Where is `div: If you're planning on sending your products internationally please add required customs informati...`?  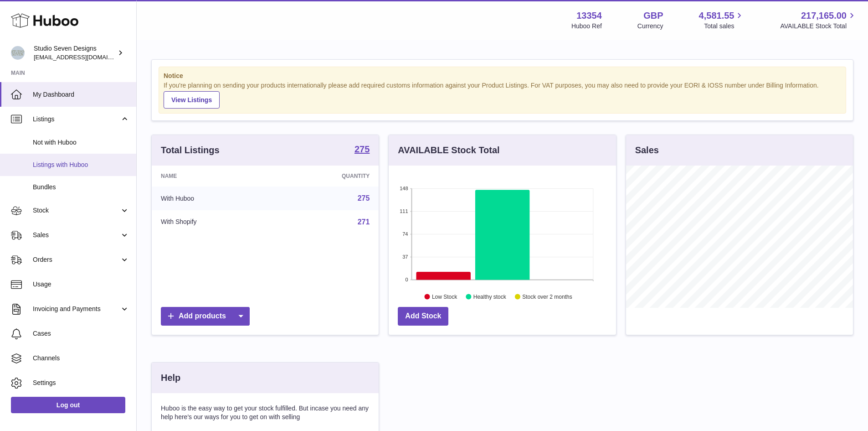
div: If you're planning on sending your products internationally please add required customs informati... is located at coordinates (502, 95).